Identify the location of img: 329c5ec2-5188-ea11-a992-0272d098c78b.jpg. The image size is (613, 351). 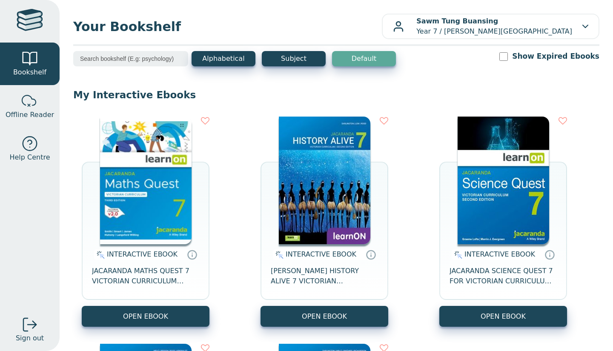
(503, 180).